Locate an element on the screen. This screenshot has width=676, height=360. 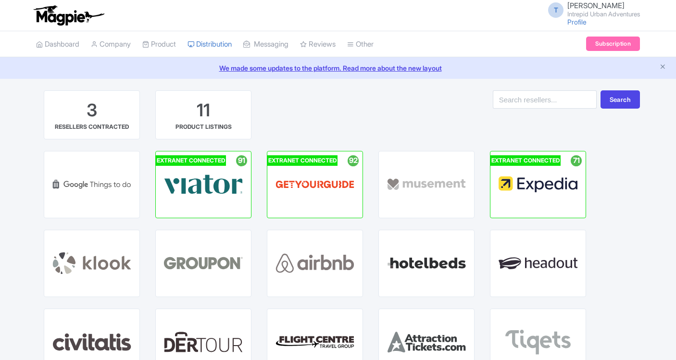
a: Messaging is located at coordinates (266, 44).